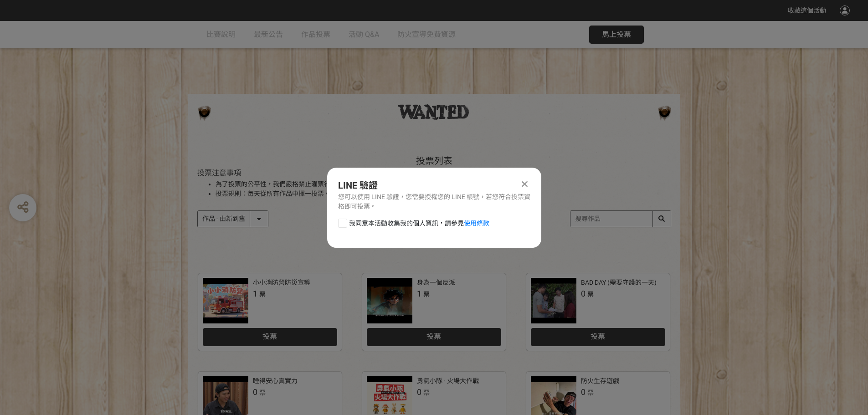 The height and width of the screenshot is (415, 868). I want to click on h1: 投票列表, so click(434, 161).